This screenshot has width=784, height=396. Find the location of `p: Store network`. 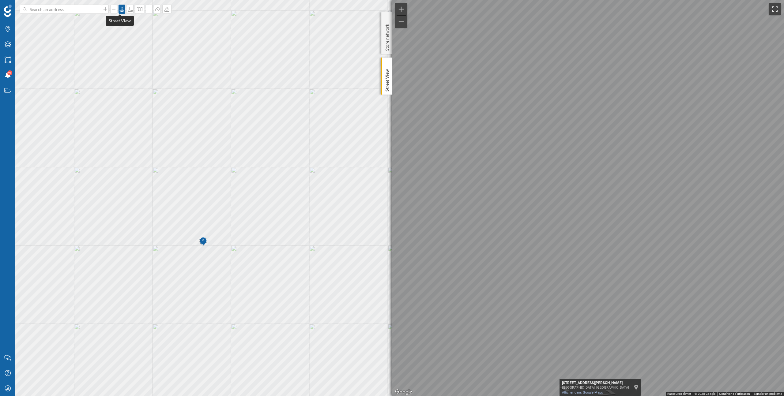

p: Store network is located at coordinates (387, 36).